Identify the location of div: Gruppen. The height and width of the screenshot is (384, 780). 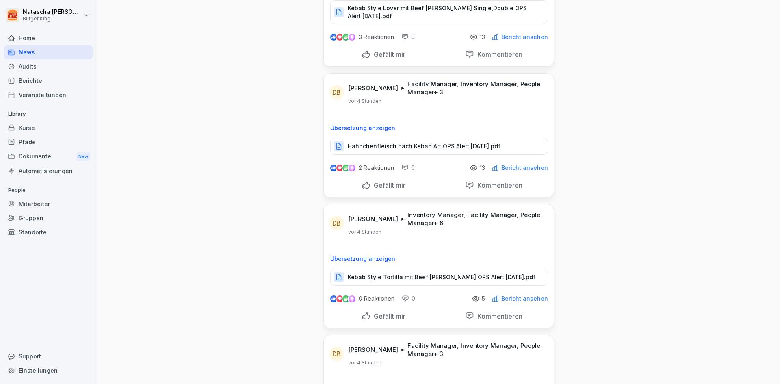
(48, 218).